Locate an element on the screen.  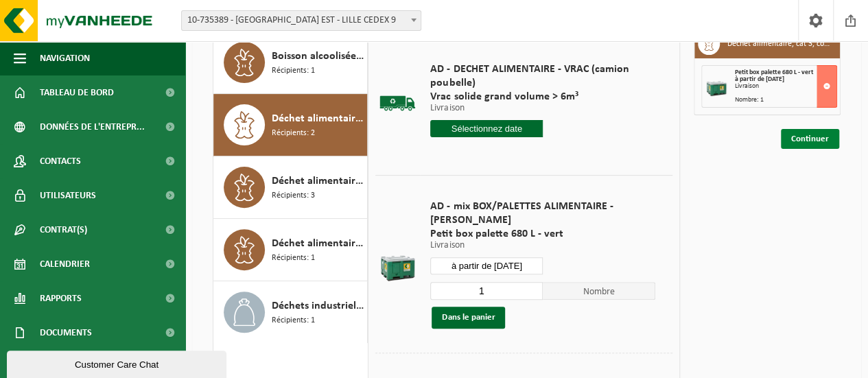
button: Déchet alimentaire, contenant des produits d'origine animale, non emballé, catégorie 3 Récipients: 1 is located at coordinates (290, 250).